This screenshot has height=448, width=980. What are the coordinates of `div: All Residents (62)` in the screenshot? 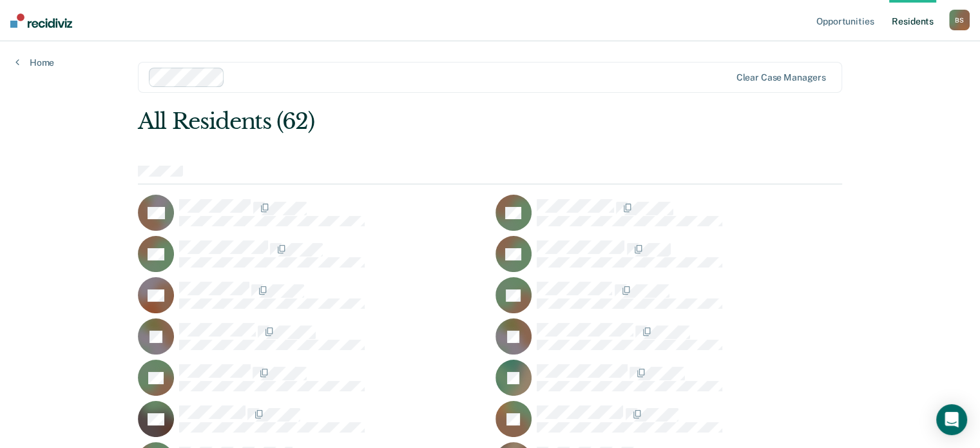 It's located at (419, 121).